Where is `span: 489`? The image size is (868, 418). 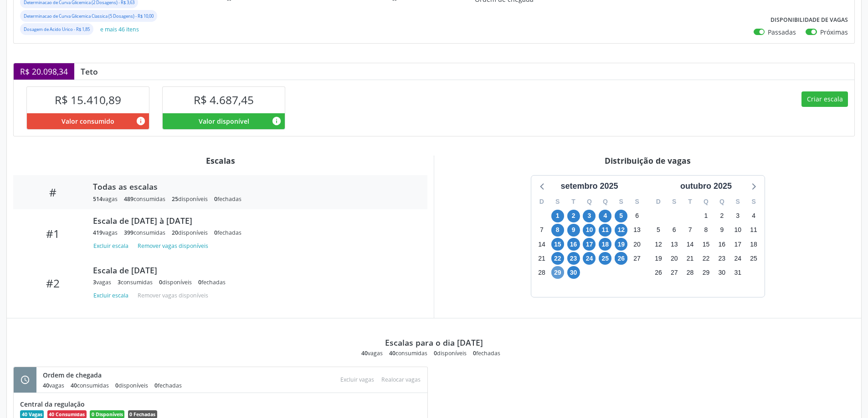 span: 489 is located at coordinates (129, 199).